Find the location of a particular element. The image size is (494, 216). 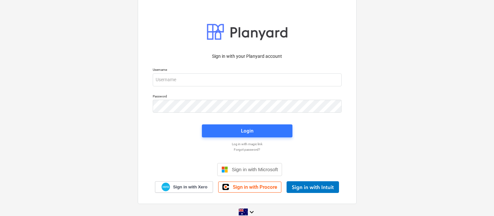

div: Login is located at coordinates (247, 131).